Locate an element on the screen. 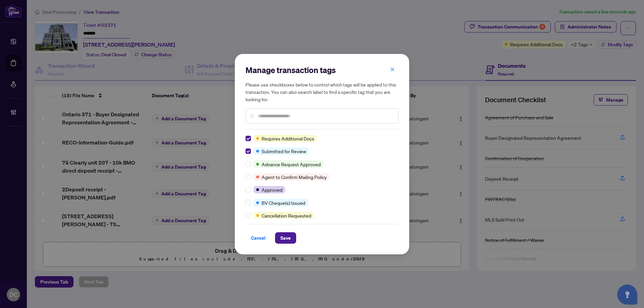 The image size is (644, 308). h2: Manage transaction tags is located at coordinates (322, 70).